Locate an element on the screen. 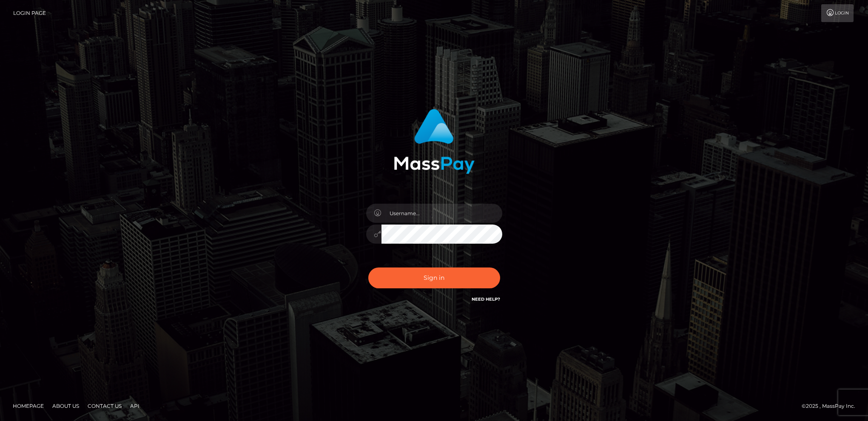 Image resolution: width=868 pixels, height=421 pixels. button: Sign in is located at coordinates (434, 278).